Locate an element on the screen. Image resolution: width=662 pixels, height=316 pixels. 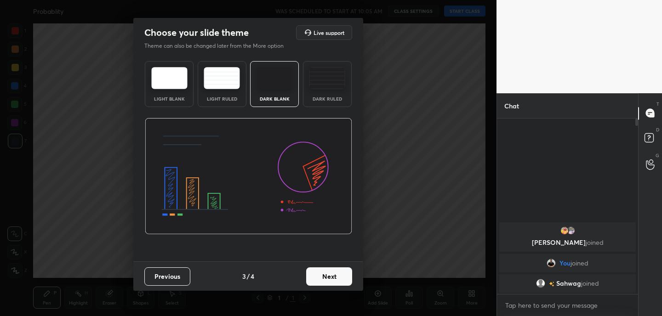
img: lightRuledTheme.5fabf969.svg is located at coordinates (221, 78).